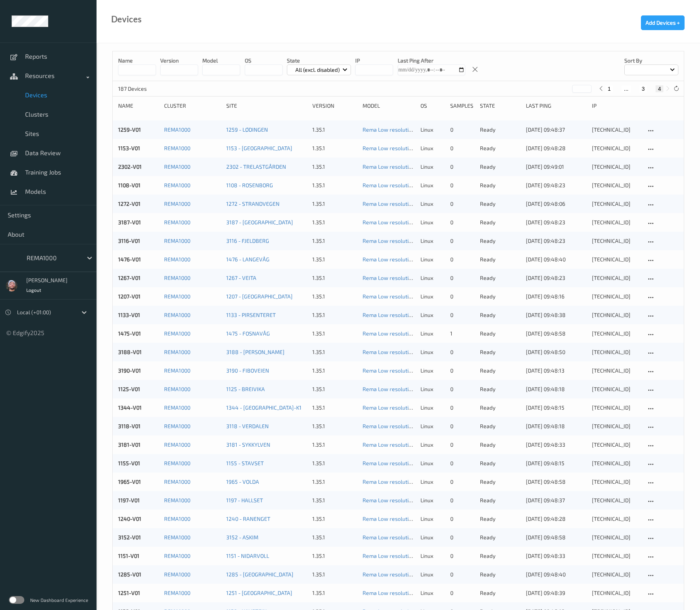  Describe the element at coordinates (130, 259) in the screenshot. I see `a: 1476-V01` at that location.